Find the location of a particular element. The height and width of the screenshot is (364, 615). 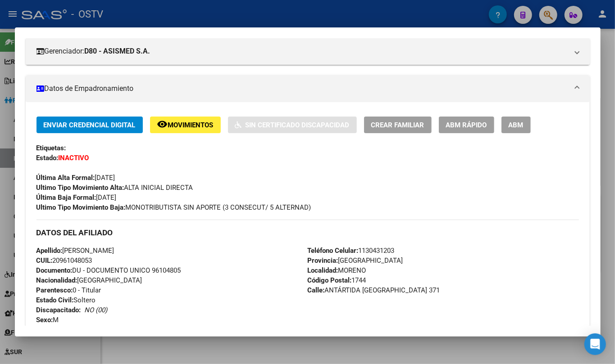

button: Sin Certificado Discapacidad is located at coordinates (293, 125).